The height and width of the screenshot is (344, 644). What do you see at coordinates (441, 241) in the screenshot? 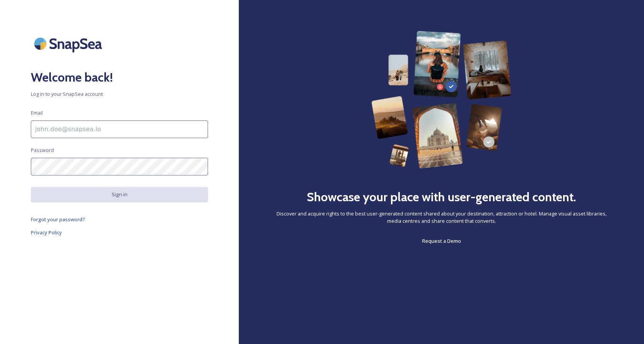
I see `span: Request a Demo` at bounding box center [441, 241].